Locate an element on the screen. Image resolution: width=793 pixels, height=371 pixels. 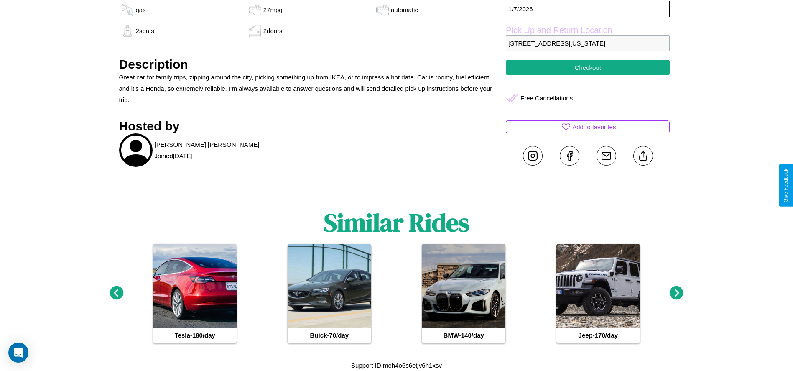
a: Tesla-180/day is located at coordinates (195, 293).